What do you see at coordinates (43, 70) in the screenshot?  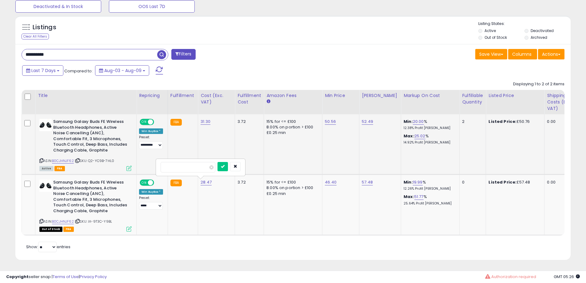 I see `span: Last 7 Days` at bounding box center [43, 70].